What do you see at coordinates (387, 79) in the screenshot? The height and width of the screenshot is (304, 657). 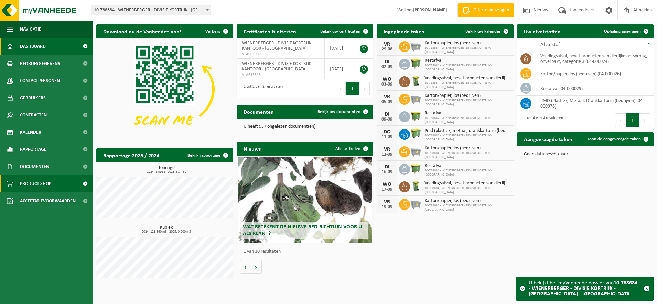 I see `div: WO` at bounding box center [387, 79].